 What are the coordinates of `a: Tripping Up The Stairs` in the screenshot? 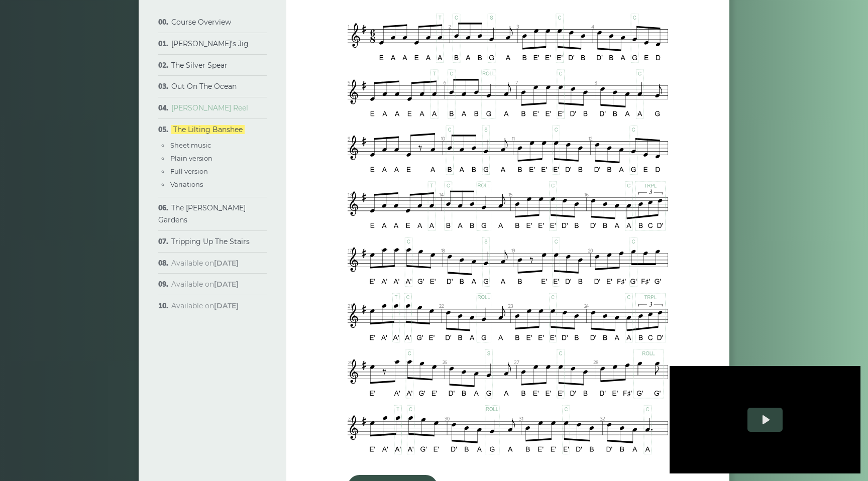 It's located at (211, 242).